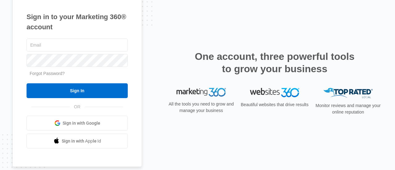  What do you see at coordinates (77, 107) in the screenshot?
I see `span: OR` at bounding box center [77, 107].